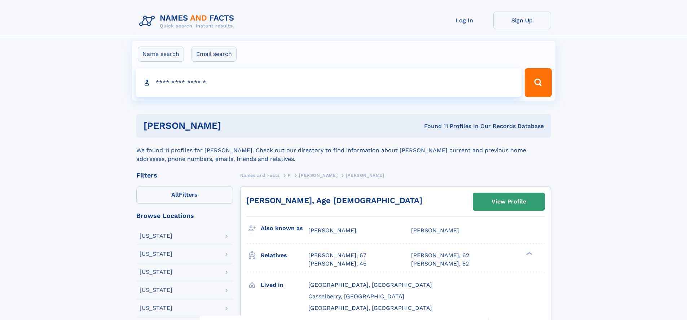 This screenshot has width=687, height=320. Describe the element at coordinates (284, 255) in the screenshot. I see `h3: Relatives` at that location.